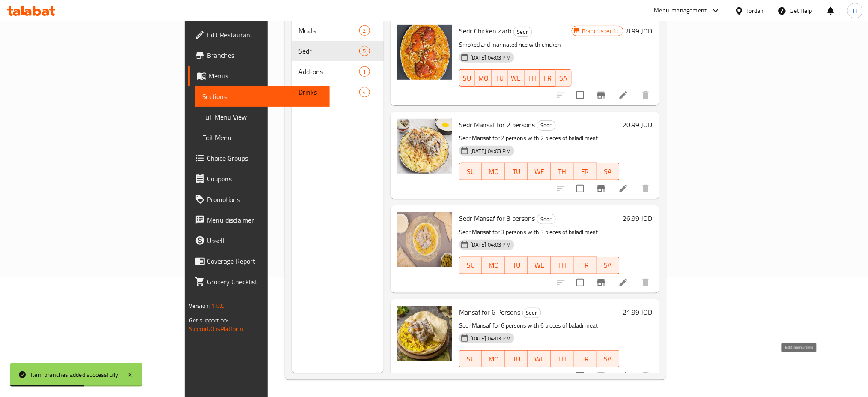 The image size is (868, 397). Describe the element at coordinates (516, 45) in the screenshot. I see `p: Smoked and marinated rice with chicken` at that location.